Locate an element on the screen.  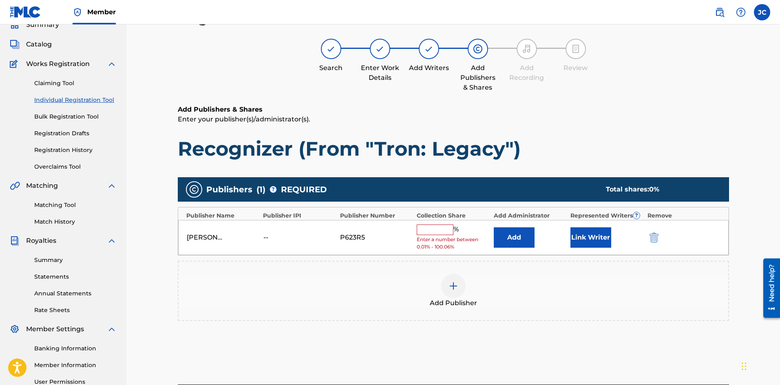
span: Works Registration is located at coordinates (58, 64).